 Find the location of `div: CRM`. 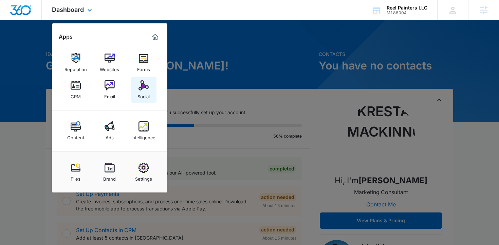

div: CRM is located at coordinates (76, 95).